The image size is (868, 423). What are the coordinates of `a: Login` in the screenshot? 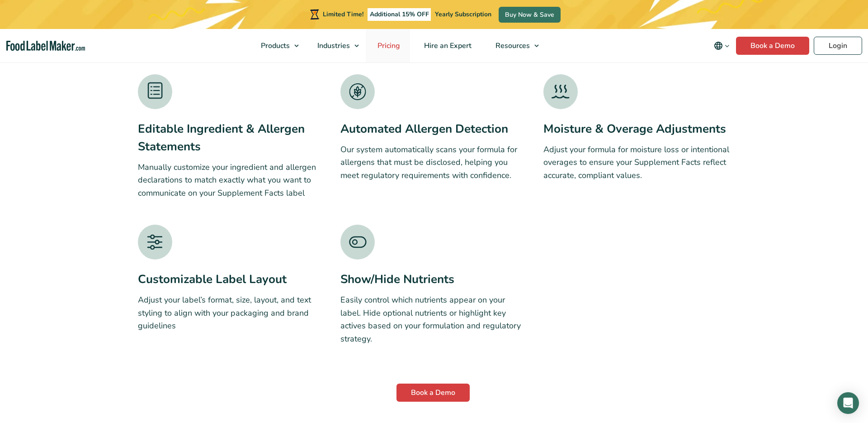 It's located at (838, 46).